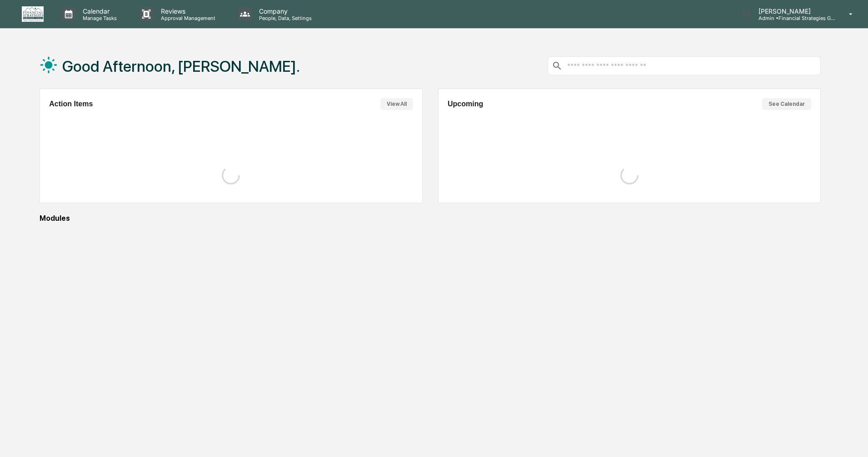 The image size is (868, 457). I want to click on p: Company, so click(284, 11).